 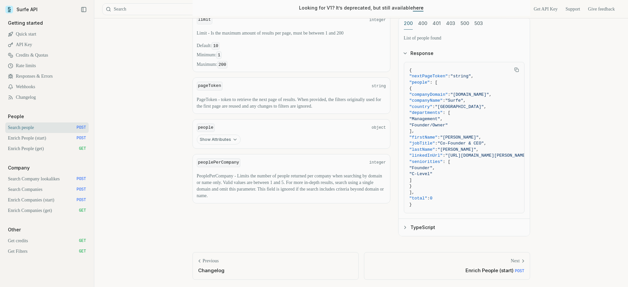 I want to click on span: "firstName", so click(x=423, y=137).